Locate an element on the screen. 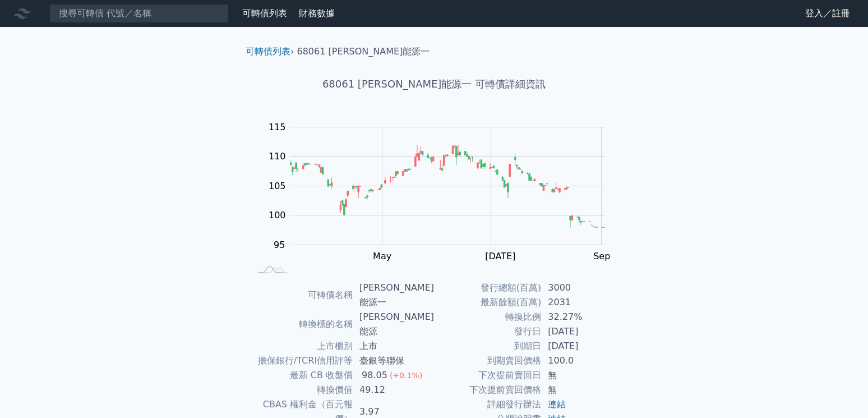 Image resolution: width=868 pixels, height=418 pixels. tspan: May is located at coordinates (382, 256).